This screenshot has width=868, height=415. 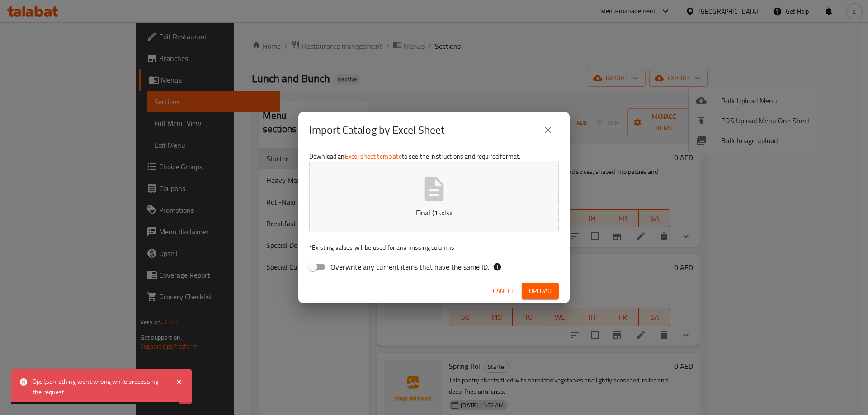 I want to click on div: Download an to see the instructions and required format., so click(x=434, y=214).